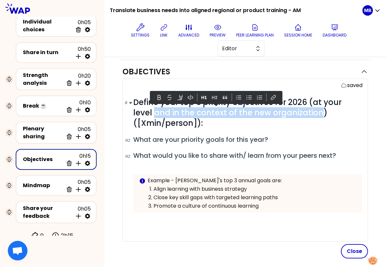  Describe the element at coordinates (255, 189) in the screenshot. I see `p: Align learning with business strategy` at that location.